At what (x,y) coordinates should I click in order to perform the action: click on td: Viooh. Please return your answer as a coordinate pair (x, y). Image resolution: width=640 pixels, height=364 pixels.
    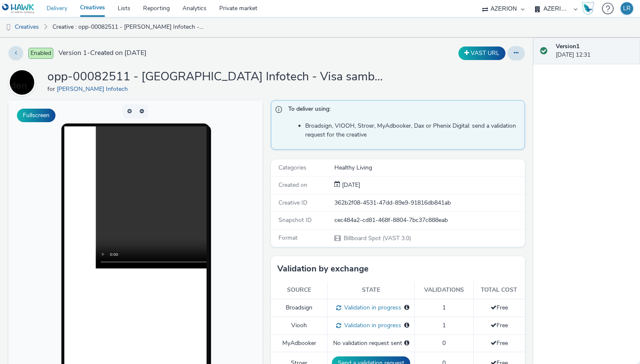
    Looking at the image, I should click on (299, 325).